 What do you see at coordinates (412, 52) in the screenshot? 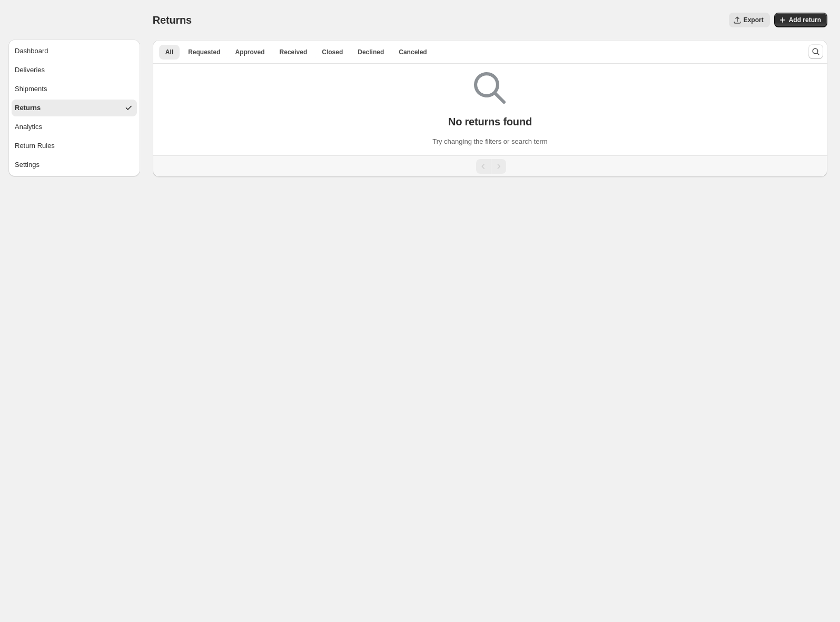
I see `span: Canceled` at bounding box center [412, 52].